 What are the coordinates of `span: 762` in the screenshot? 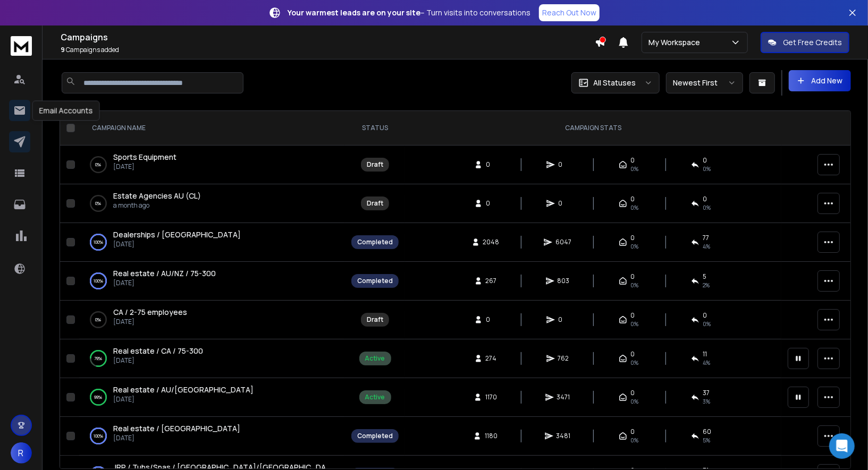 It's located at (563, 359).